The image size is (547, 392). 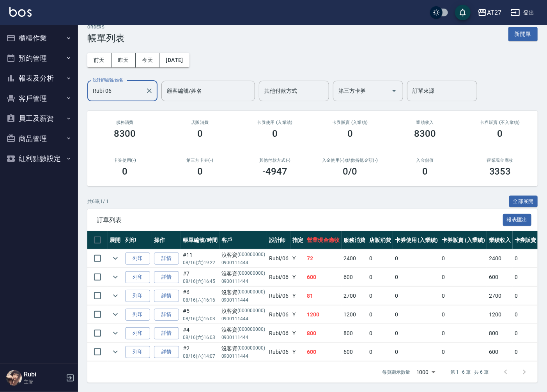 What do you see at coordinates (522, 33) in the screenshot?
I see `button: 新開單` at bounding box center [522, 33].